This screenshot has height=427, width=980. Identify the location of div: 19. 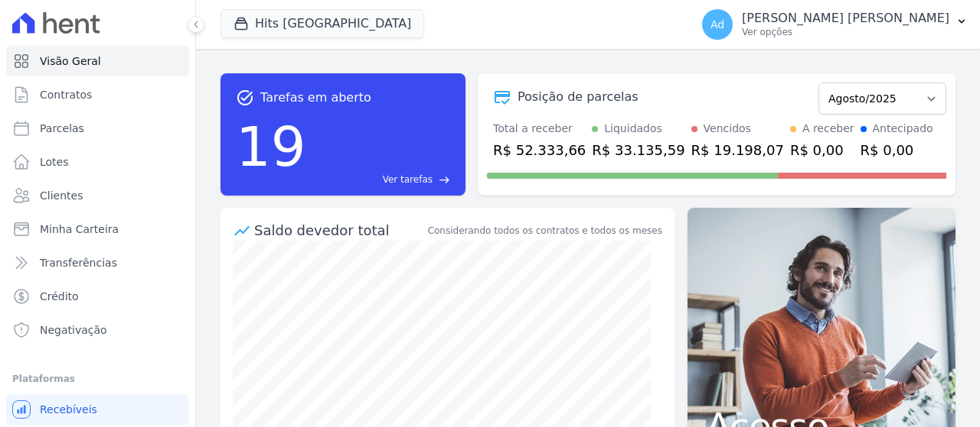
(271, 147).